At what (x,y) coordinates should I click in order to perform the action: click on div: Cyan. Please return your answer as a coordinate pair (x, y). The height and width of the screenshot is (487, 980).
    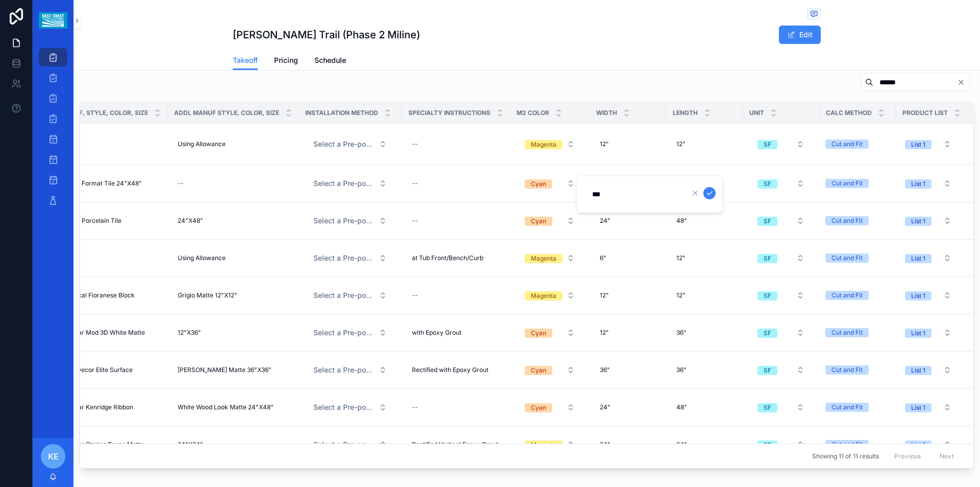
    Looking at the image, I should click on (539, 184).